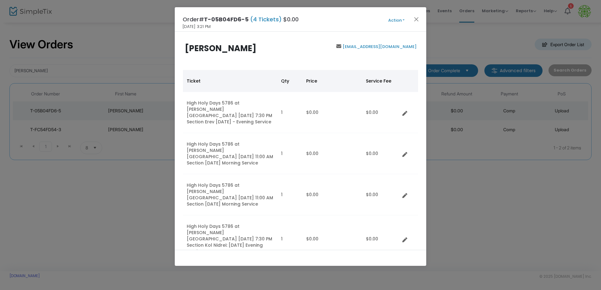 The width and height of the screenshot is (601, 290). Describe the element at coordinates (226, 19) in the screenshot. I see `span: T-05B04FD6-5` at that location.